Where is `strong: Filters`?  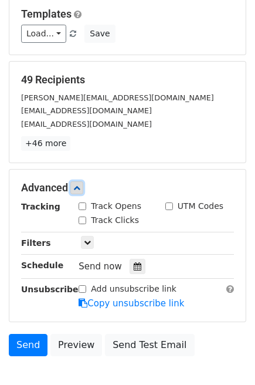
strong: Filters is located at coordinates (36, 243).